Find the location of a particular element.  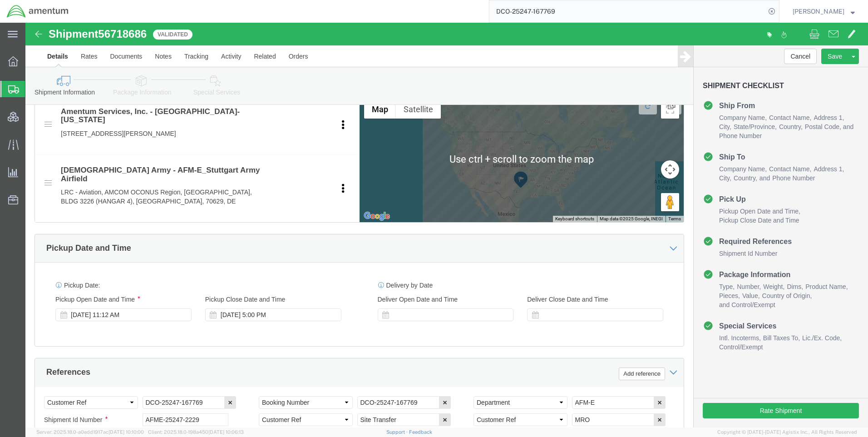

a: Feedback is located at coordinates (420, 432).